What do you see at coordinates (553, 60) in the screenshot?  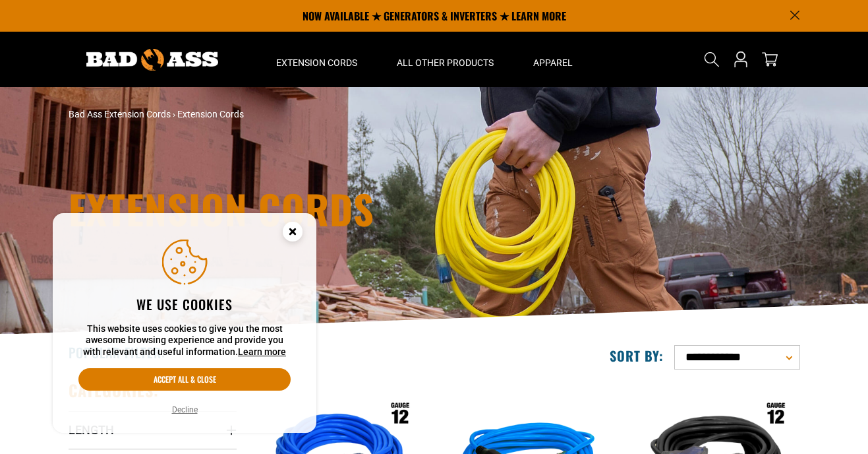 I see `summary: Apparel` at bounding box center [553, 60].